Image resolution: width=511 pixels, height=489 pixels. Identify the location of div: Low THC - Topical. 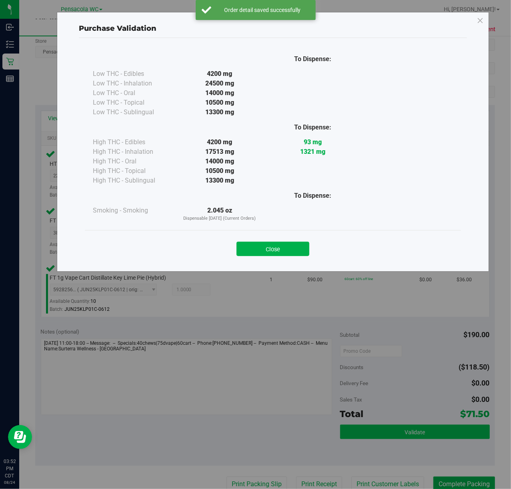
(133, 103).